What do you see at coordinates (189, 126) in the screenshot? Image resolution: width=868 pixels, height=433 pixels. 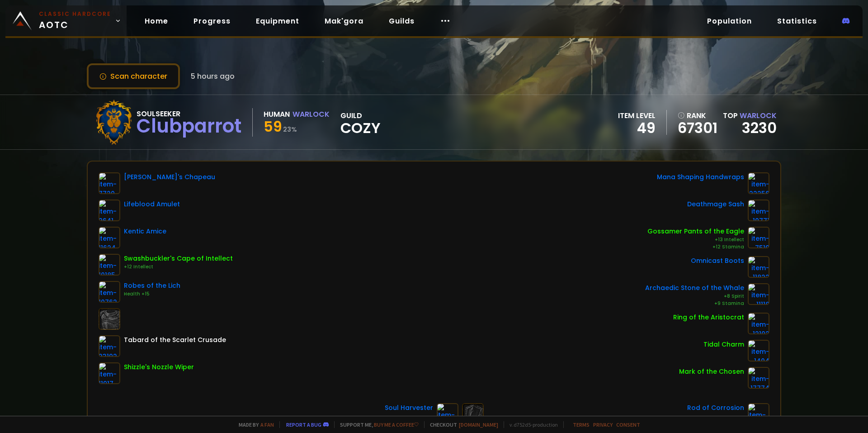 I see `div: Clubparrot` at bounding box center [189, 126].